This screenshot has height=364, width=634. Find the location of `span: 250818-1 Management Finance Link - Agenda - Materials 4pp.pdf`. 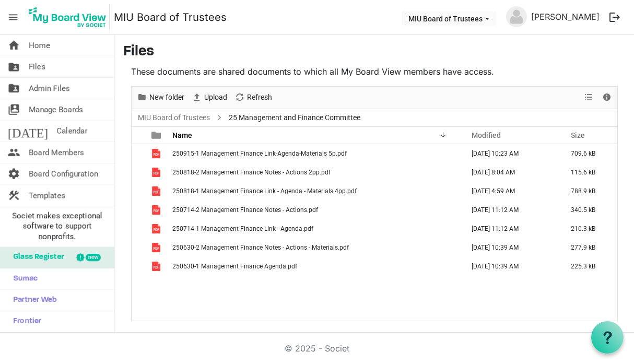

span: 250818-1 Management Finance Link - Agenda - Materials 4pp.pdf is located at coordinates (264, 191).